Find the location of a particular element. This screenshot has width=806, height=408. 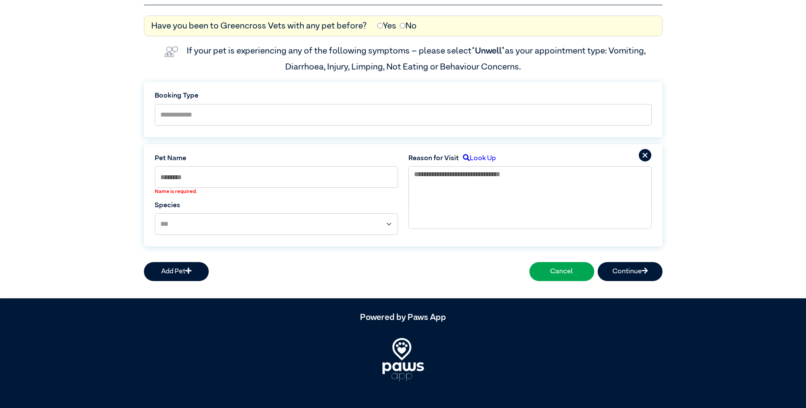

img: PawsApp is located at coordinates (403, 360).